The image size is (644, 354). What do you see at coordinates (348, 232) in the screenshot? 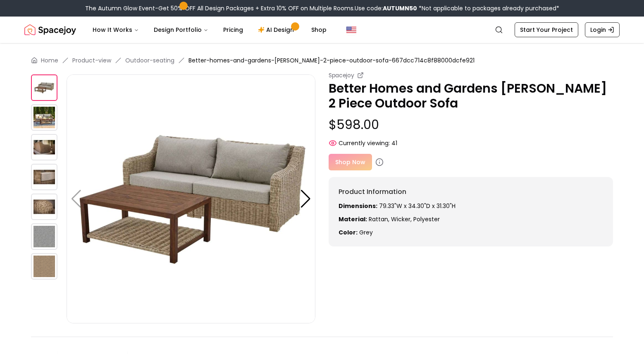
I see `strong: Color:` at bounding box center [348, 232].